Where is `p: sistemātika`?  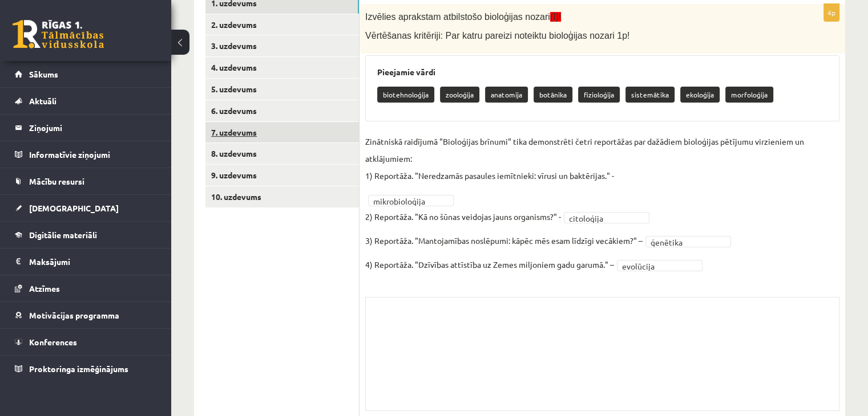
p: sistemātika is located at coordinates (650, 95).